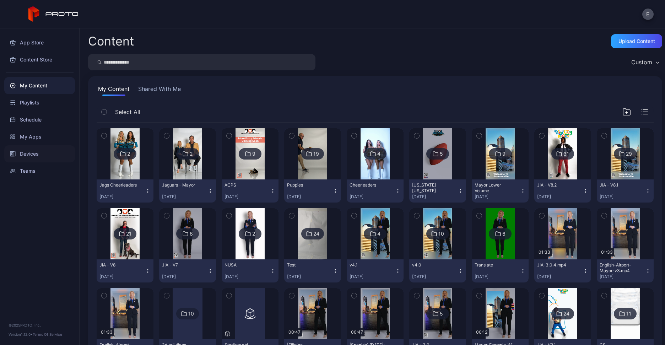 This screenshot has width=665, height=345. I want to click on div: ACPS, so click(244, 185).